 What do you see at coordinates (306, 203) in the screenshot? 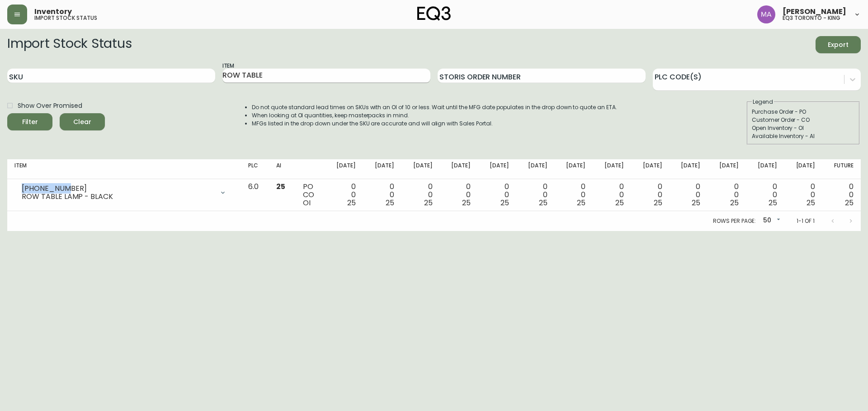
I see `span: OI` at bounding box center [306, 203].